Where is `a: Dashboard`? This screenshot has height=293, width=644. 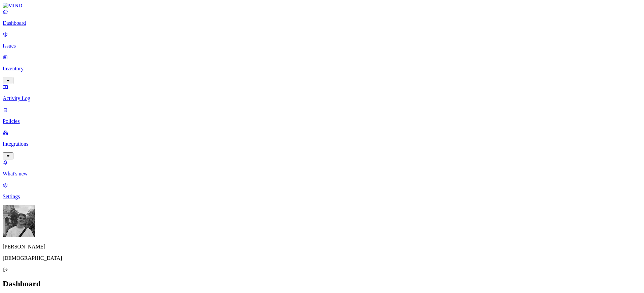 a: Dashboard is located at coordinates (322, 17).